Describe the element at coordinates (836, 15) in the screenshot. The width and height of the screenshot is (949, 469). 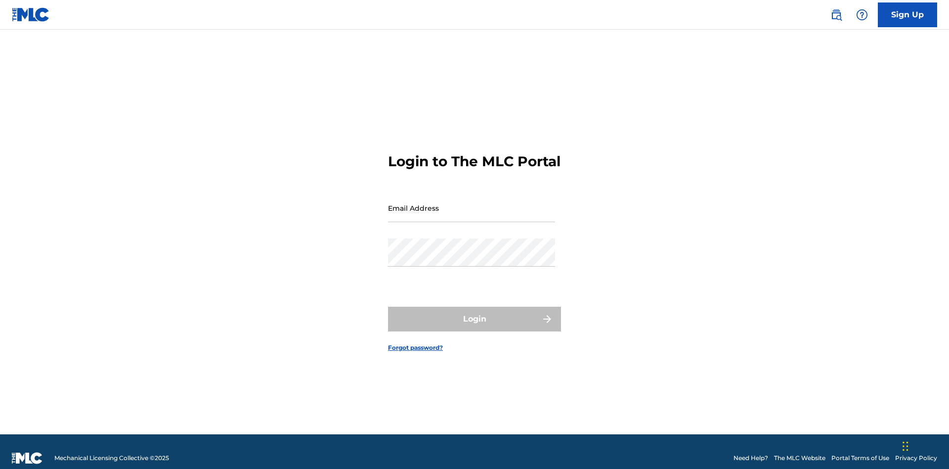
I see `img: search` at that location.